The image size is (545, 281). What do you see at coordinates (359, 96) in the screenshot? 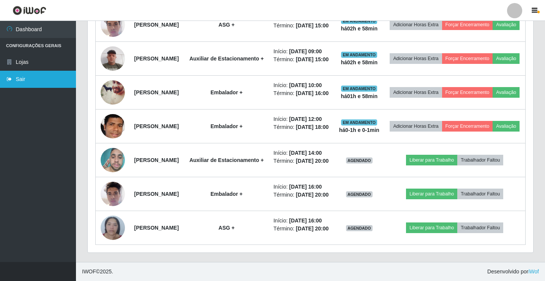
I see `strong: há 01 h e 58 min` at bounding box center [359, 96].